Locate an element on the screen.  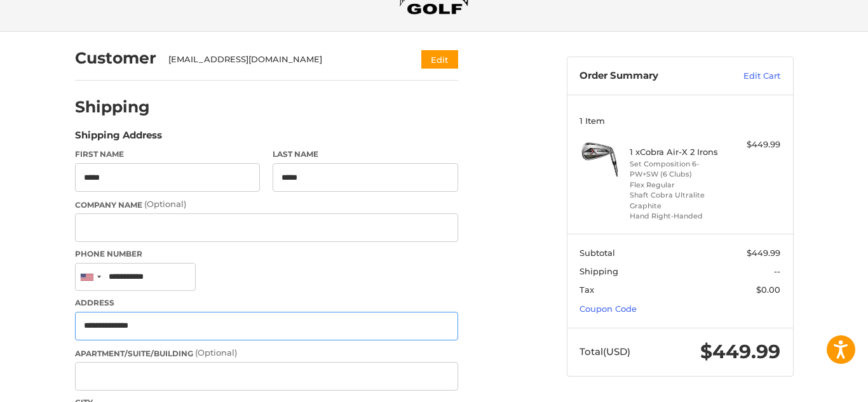
span: Total (USD) is located at coordinates (604, 351).